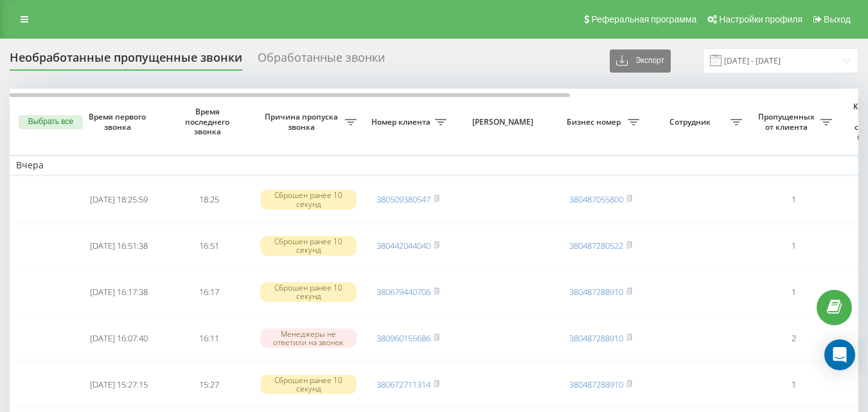 The width and height of the screenshot is (868, 412). I want to click on div: Необработанные пропущенные звонки, so click(126, 60).